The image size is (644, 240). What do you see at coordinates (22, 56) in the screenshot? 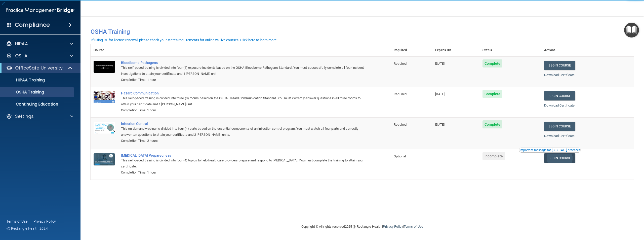
I see `p: OSHA` at bounding box center [22, 56].